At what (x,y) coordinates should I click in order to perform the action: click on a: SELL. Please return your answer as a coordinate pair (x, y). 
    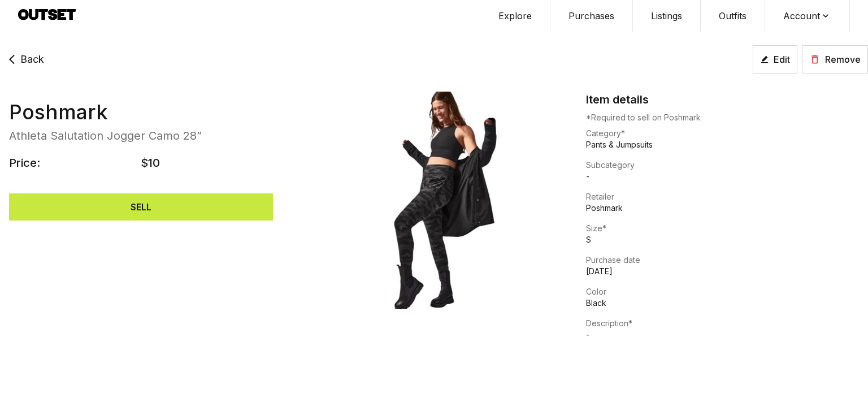
    Looking at the image, I should click on (141, 207).